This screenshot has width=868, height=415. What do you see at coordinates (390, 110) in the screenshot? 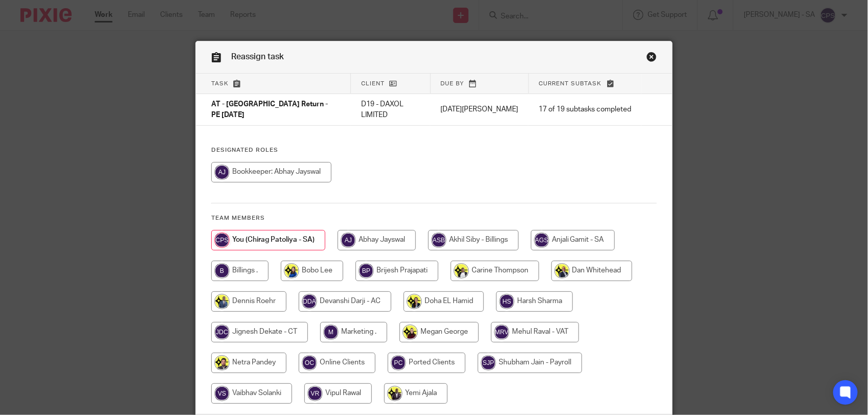
I see `p: D19 - DAXOL LIMITED` at bounding box center [390, 110].